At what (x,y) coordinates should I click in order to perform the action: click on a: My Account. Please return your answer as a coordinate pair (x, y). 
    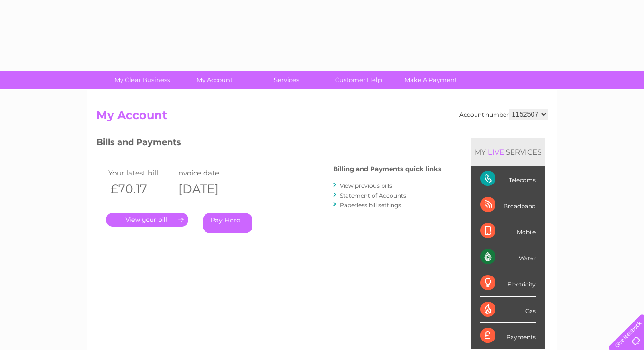
    Looking at the image, I should click on (214, 80).